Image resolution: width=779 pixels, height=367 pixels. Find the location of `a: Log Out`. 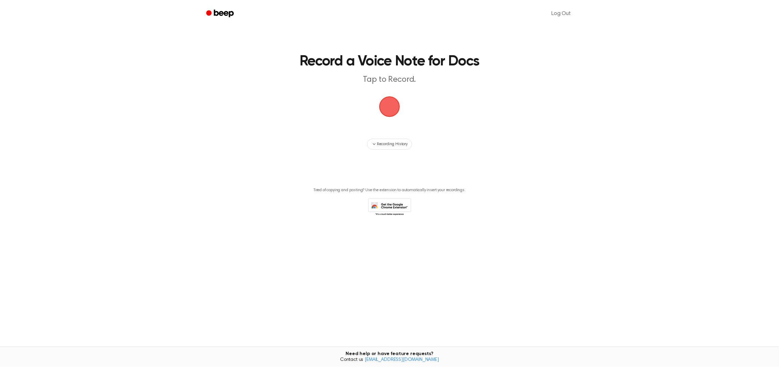

a: Log Out is located at coordinates (561, 14).